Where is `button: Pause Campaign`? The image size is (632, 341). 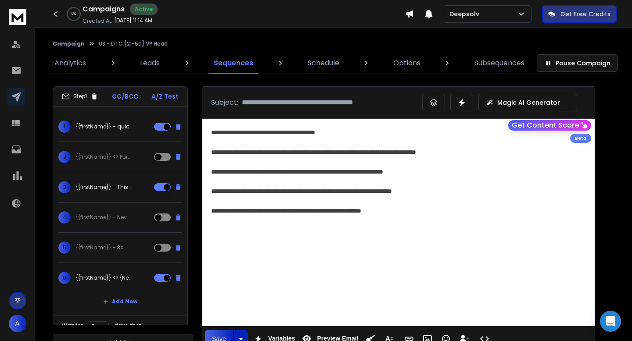
button: Pause Campaign is located at coordinates (577, 63).